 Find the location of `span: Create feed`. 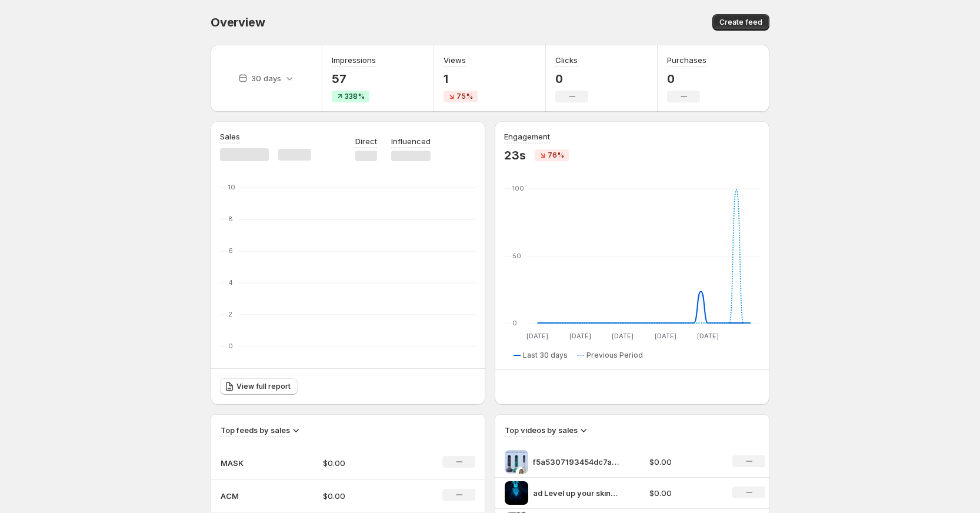

span: Create feed is located at coordinates (741, 22).